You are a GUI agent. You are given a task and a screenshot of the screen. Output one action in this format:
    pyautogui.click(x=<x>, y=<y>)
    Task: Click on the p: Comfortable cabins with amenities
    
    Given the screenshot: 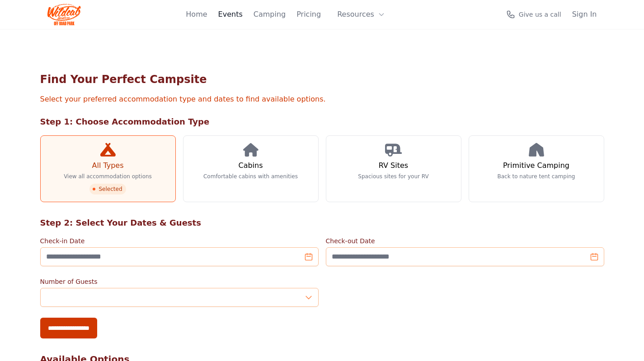 What is the action you would take?
    pyautogui.click(x=250, y=177)
    